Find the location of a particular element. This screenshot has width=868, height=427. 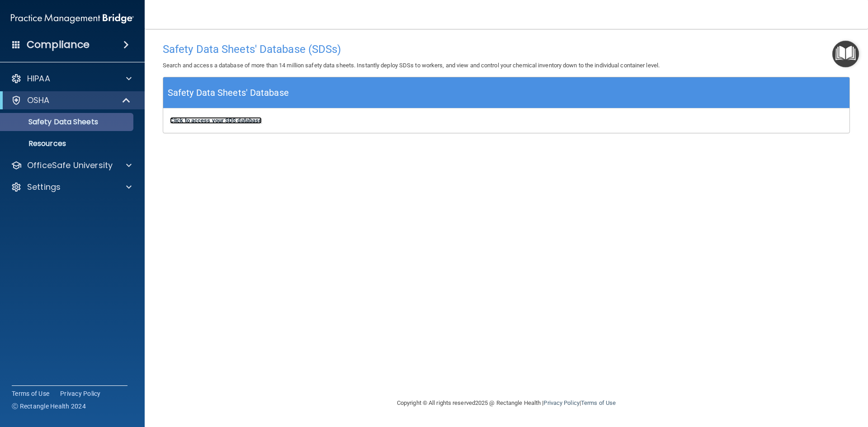

h5: Safety Data Sheets' Database is located at coordinates (229, 93).